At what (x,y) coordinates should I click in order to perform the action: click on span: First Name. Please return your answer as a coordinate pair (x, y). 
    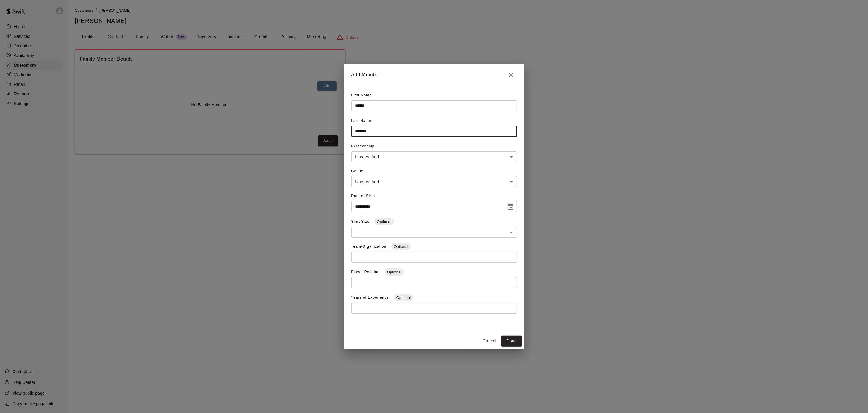
    Looking at the image, I should click on (361, 95).